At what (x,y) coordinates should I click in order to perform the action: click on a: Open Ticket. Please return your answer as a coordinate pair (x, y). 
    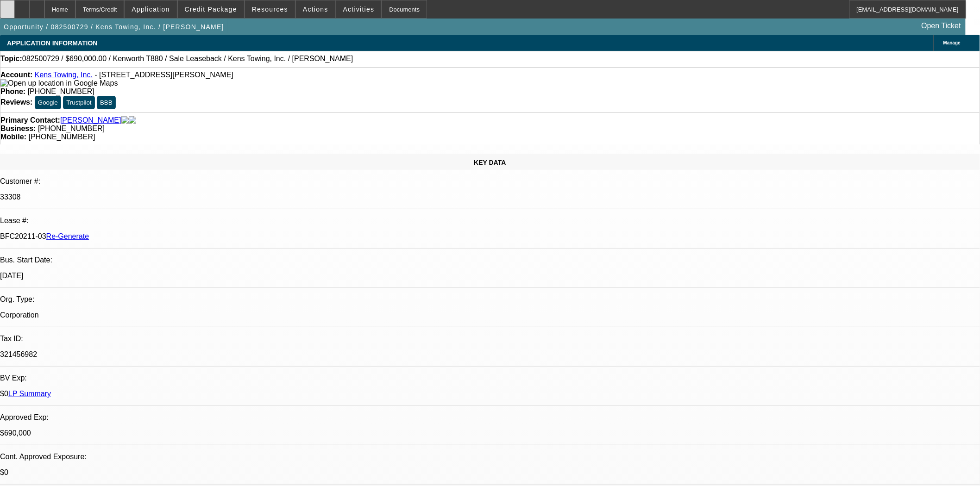
    Looking at the image, I should click on (941, 26).